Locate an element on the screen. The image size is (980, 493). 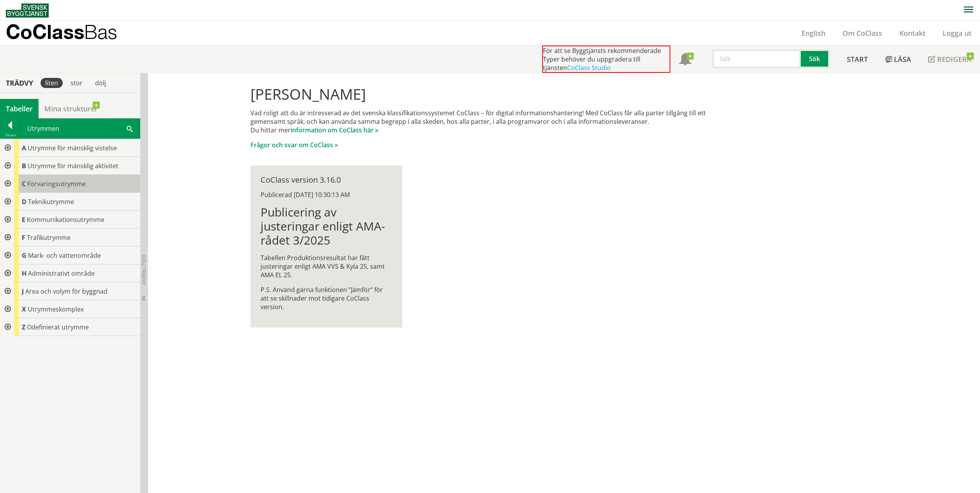
span: B is located at coordinates (24, 166).